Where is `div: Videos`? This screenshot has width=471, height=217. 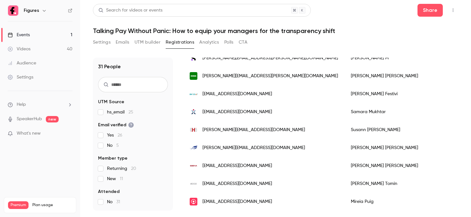
div: Videos is located at coordinates (19, 49).